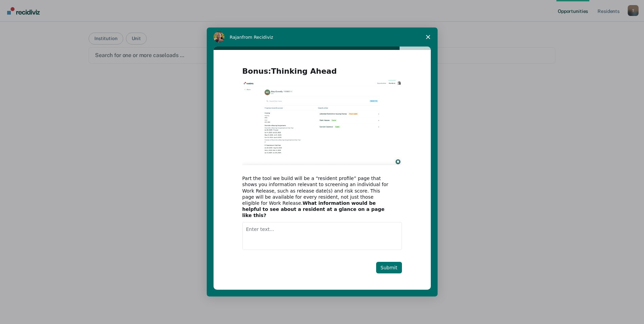  Describe the element at coordinates (304, 71) in the screenshot. I see `b: Thinking Ahead` at that location.